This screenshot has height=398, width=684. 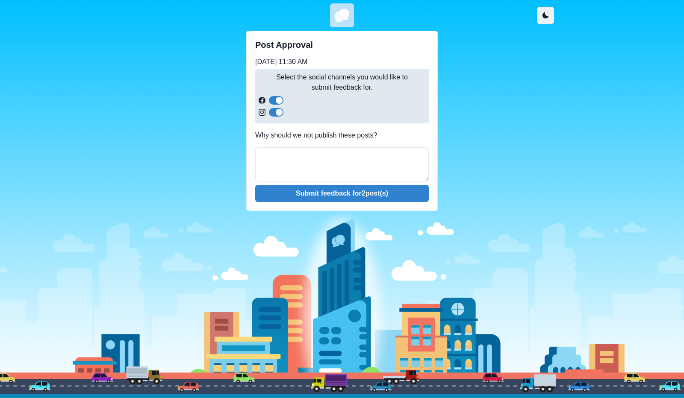 What do you see at coordinates (342, 82) in the screenshot?
I see `p: Select the social channels you would like to submit feedback for.` at bounding box center [342, 82].